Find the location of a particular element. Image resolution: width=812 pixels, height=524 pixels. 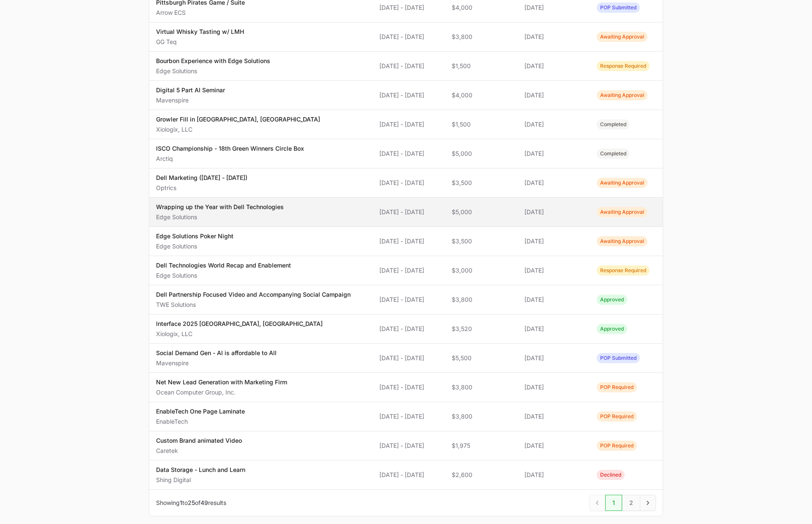

p: TWE Solutions is located at coordinates (254, 305).